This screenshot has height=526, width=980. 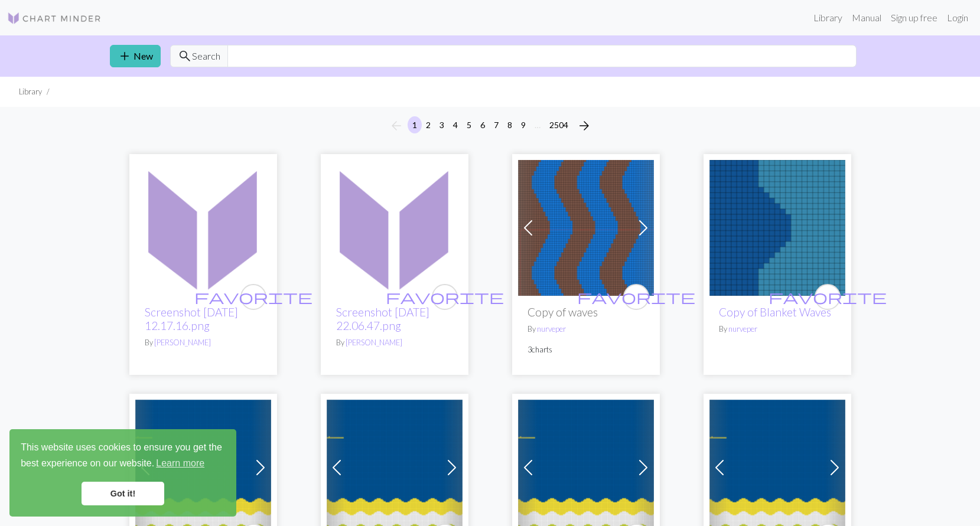 What do you see at coordinates (490, 126) in the screenshot?
I see `nav: Page navigation` at bounding box center [490, 126].